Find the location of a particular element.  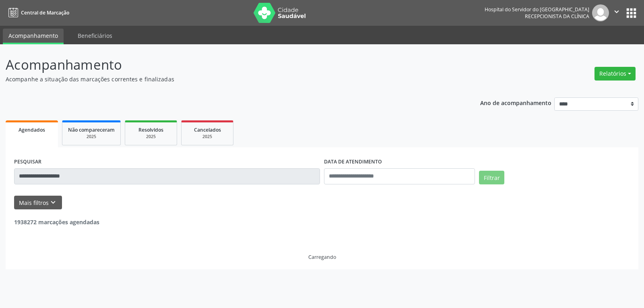

button: Filtrar is located at coordinates (491, 178).